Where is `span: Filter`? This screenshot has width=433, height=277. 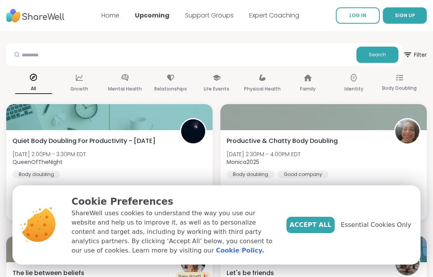
span: Filter is located at coordinates (415, 55).